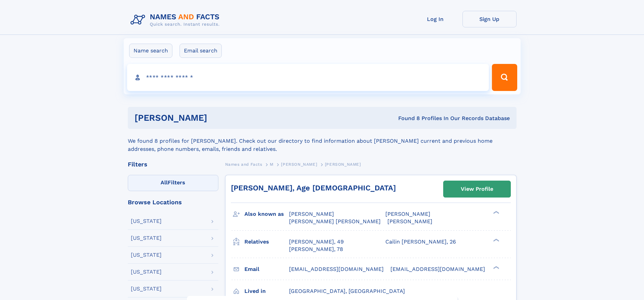 This screenshot has width=644, height=300. What do you see at coordinates (164, 182) in the screenshot?
I see `span: All` at bounding box center [164, 182].